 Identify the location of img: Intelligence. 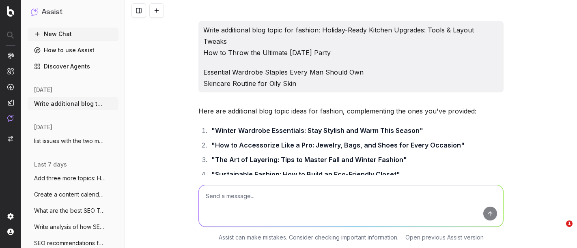
(11, 71).